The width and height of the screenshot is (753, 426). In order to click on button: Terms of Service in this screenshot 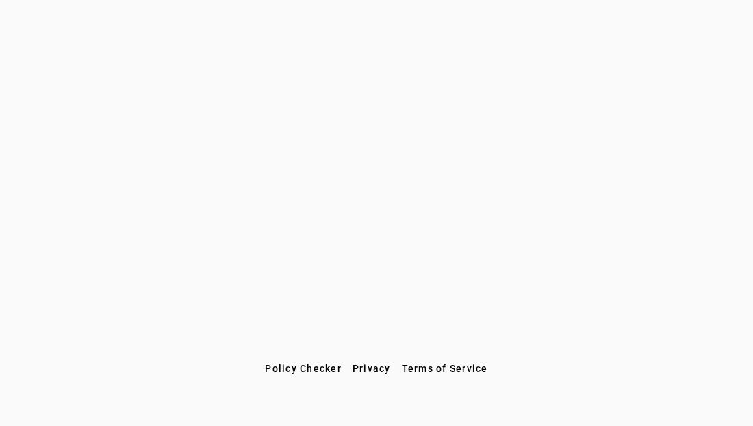, I will do `click(445, 368)`.